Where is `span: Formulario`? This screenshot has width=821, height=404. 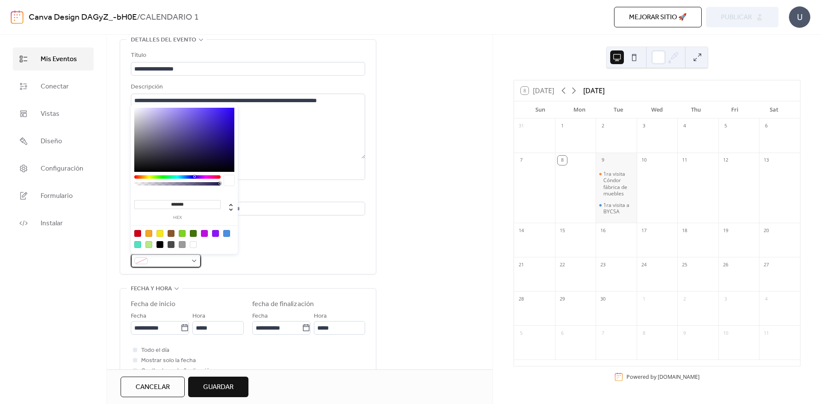
span: Formulario is located at coordinates (56, 196).